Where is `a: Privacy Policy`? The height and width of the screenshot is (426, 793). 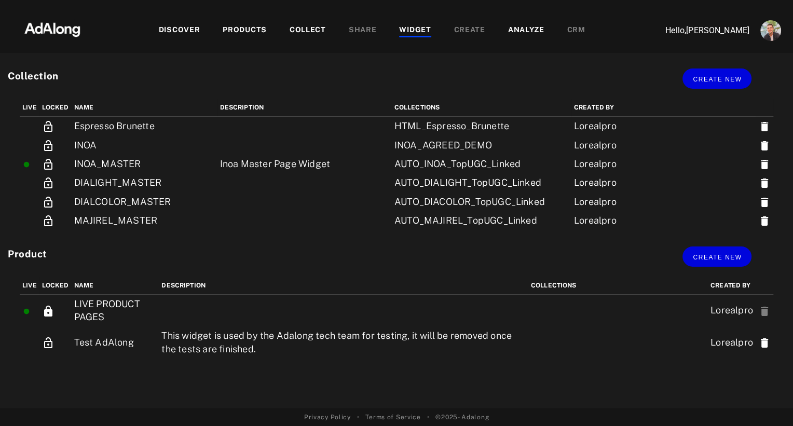 a: Privacy Policy is located at coordinates (328, 417).